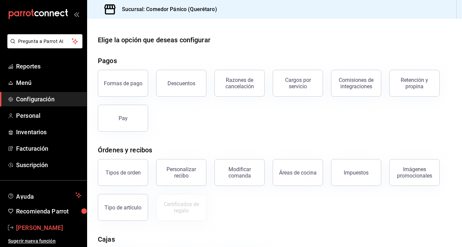  I want to click on span: Suscripción, so click(49, 164).